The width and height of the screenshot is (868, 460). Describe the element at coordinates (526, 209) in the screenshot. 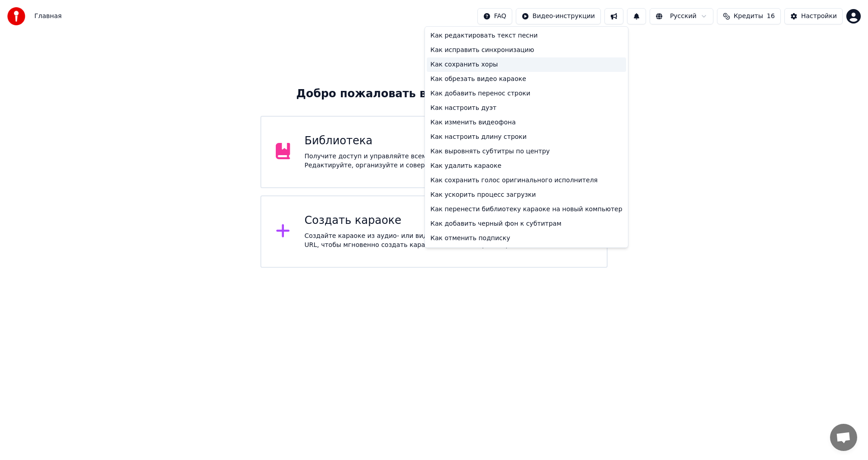

I see `div: Как перенести библиотеку караоке на новый компьютер` at that location.